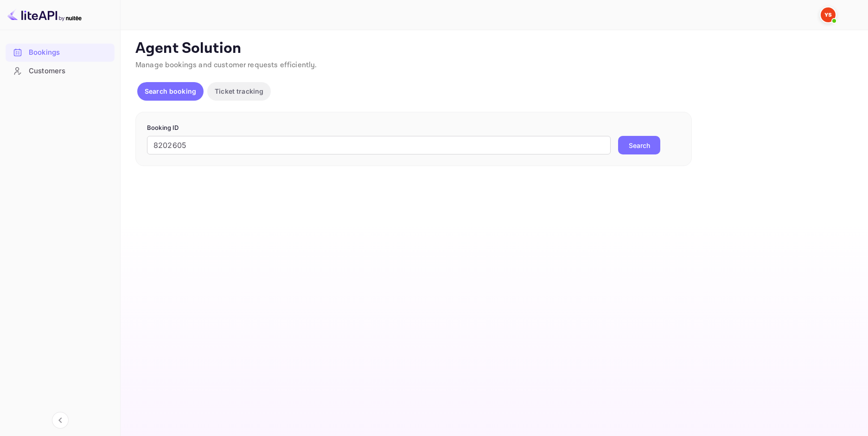 The height and width of the screenshot is (436, 868). I want to click on a: Bookings, so click(60, 52).